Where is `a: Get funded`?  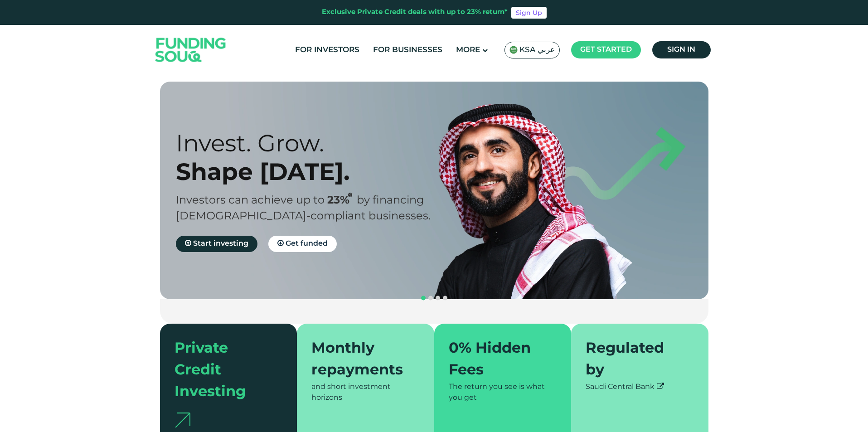 a: Get funded is located at coordinates (302, 244).